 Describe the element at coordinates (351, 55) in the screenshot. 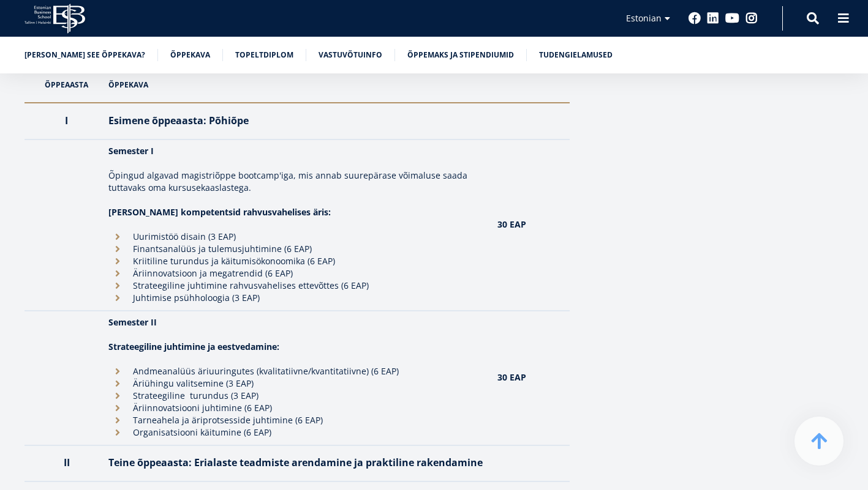

I see `a: Vastuvõtuinfo` at that location.